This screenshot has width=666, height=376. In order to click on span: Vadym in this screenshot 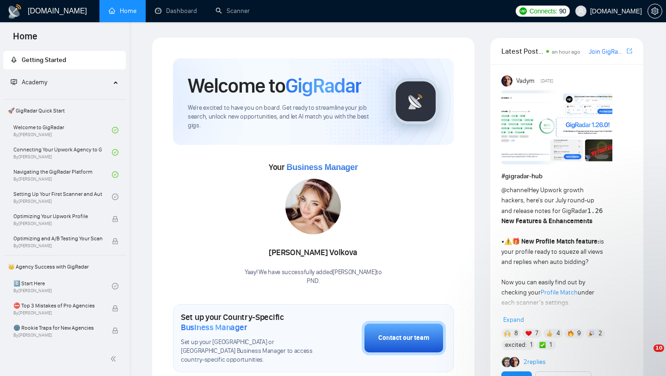, I will do `click(526, 81)`.